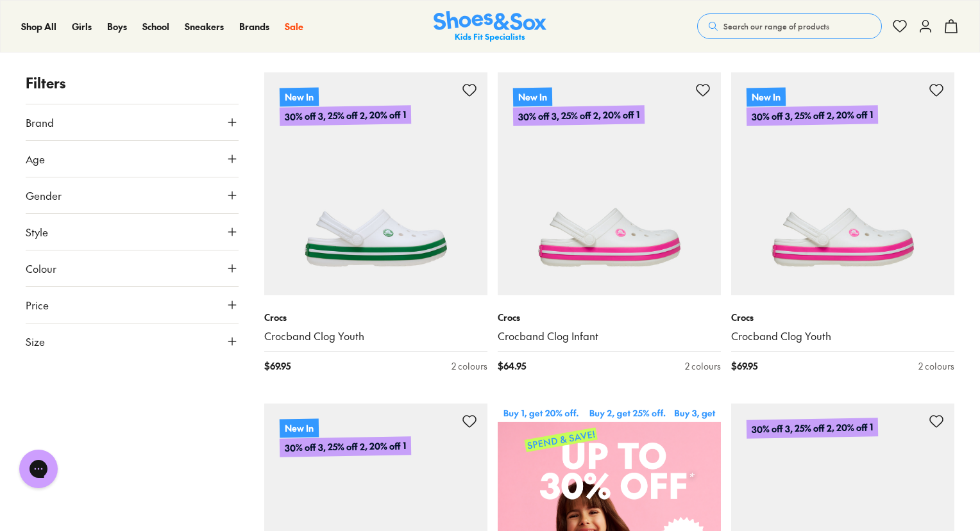 The image size is (980, 531). What do you see at coordinates (490, 26) in the screenshot?
I see `a: Shoes & Sox` at bounding box center [490, 26].